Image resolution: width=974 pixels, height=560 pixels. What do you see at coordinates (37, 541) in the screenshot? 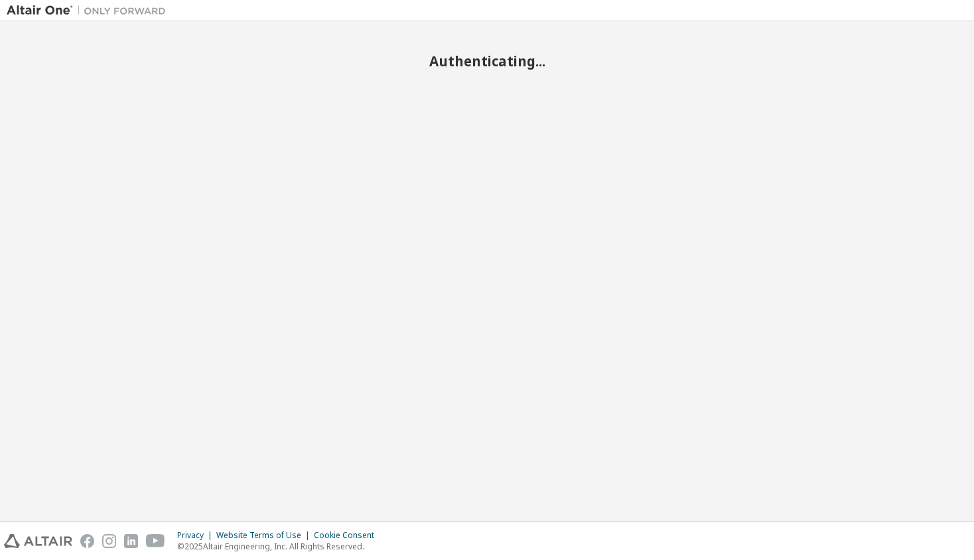
I see `img: altair_logo.svg` at bounding box center [37, 541].